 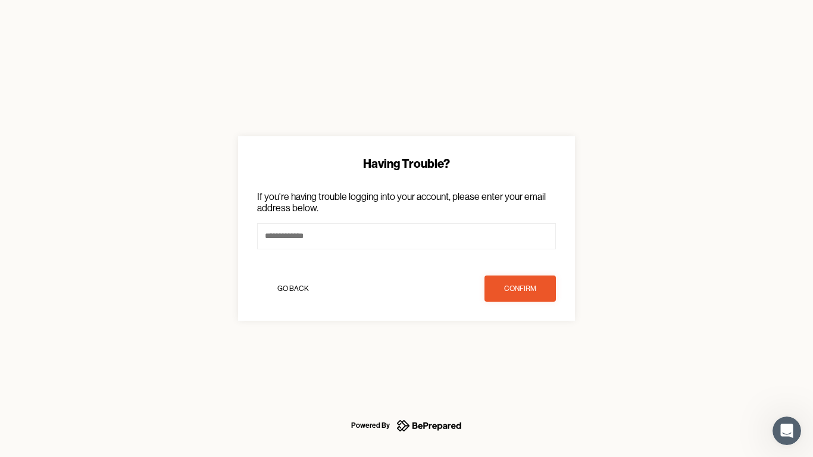 What do you see at coordinates (407, 202) in the screenshot?
I see `p: If you're having trouble logging into your account, please enter your email address below.` at bounding box center [407, 202].